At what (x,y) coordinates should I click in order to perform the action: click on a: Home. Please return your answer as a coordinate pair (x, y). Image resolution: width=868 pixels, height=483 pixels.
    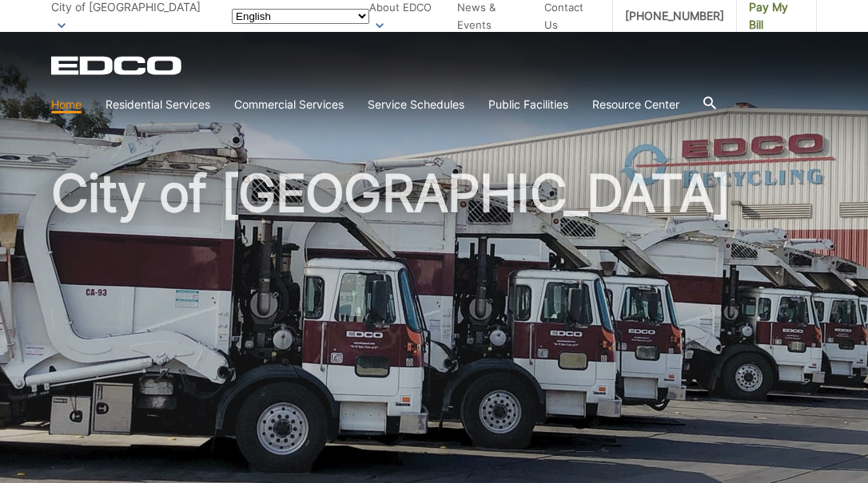
    Looking at the image, I should click on (66, 104).